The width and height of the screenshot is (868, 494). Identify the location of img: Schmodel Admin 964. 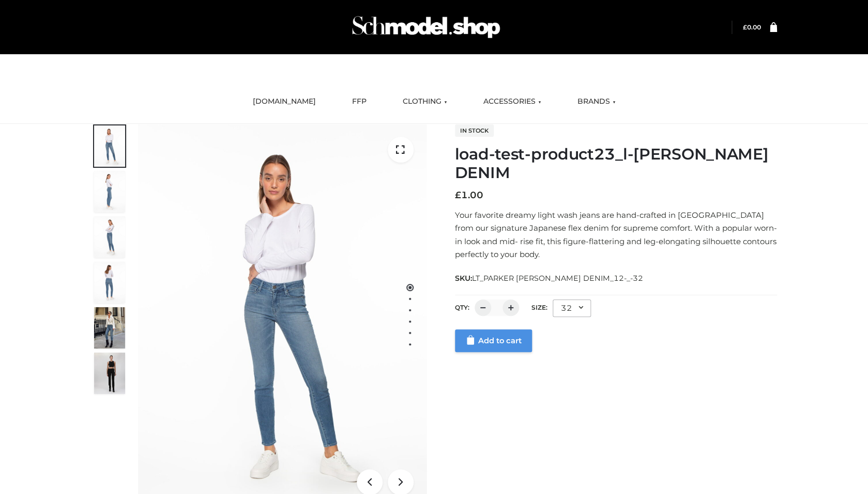
(426, 27).